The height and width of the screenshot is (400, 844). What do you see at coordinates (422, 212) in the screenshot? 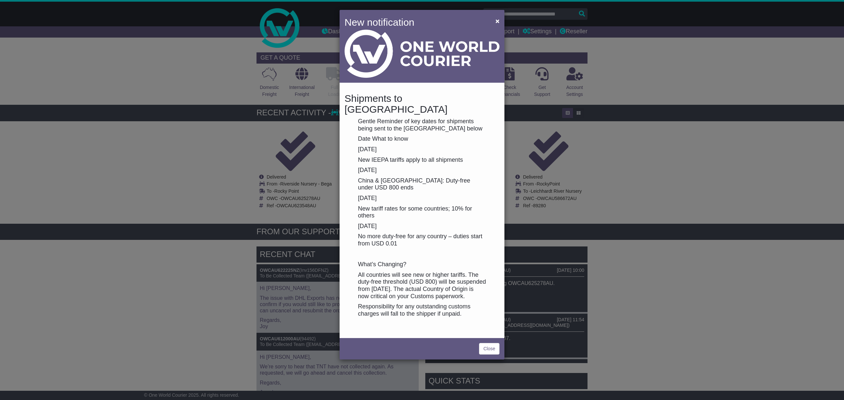
I see `p: New tariff rates for some countries; 10% for others` at bounding box center [422, 212].